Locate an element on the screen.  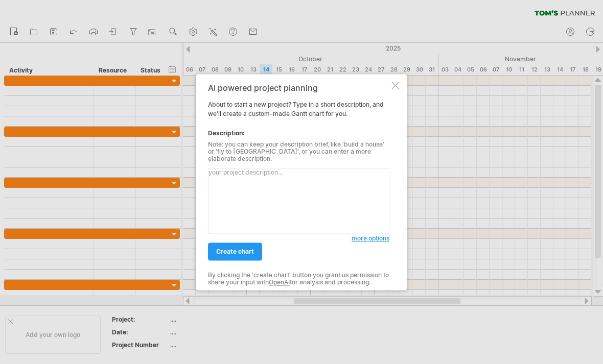
a: OpenAI is located at coordinates (279, 282).